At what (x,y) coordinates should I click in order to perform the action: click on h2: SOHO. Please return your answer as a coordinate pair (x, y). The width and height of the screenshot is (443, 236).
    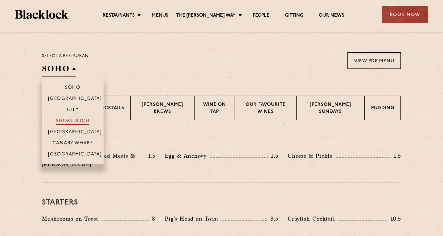
    Looking at the image, I should click on (59, 70).